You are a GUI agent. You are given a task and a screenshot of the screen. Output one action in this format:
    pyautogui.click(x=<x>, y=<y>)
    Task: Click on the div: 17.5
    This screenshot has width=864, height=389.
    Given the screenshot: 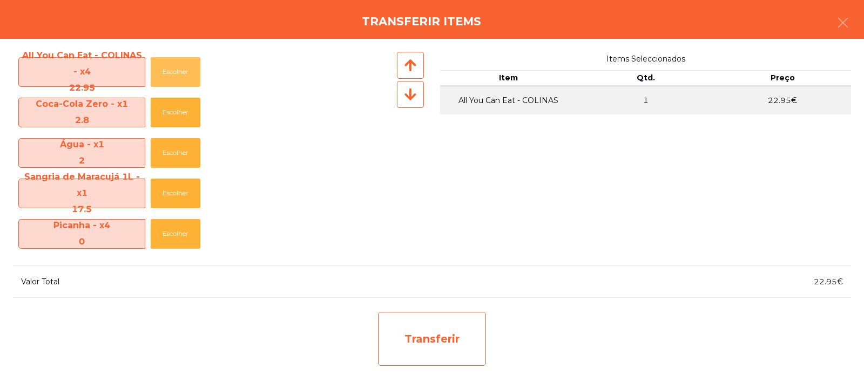 What is the action you would take?
    pyautogui.click(x=82, y=210)
    